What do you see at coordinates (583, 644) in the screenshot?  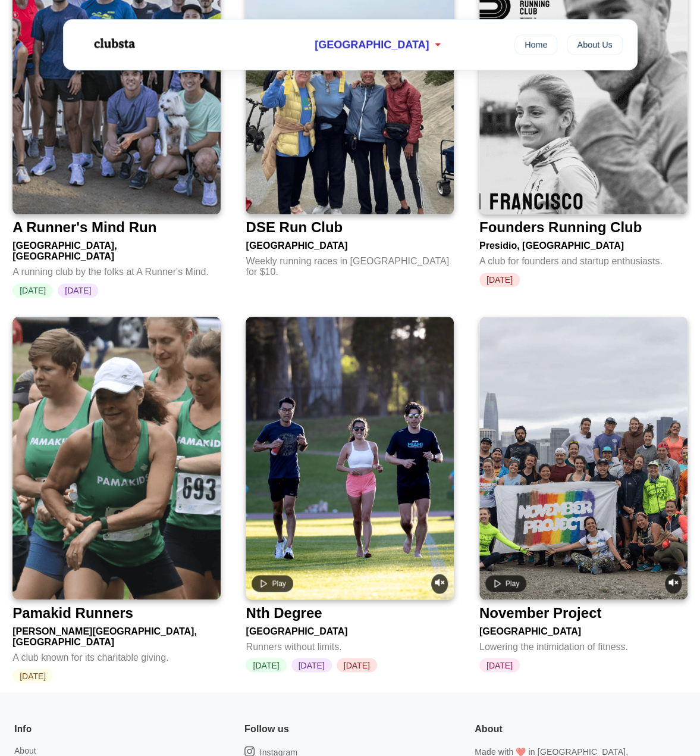 I see `div: Lowering the intimidation of fitness.` at bounding box center [583, 644].